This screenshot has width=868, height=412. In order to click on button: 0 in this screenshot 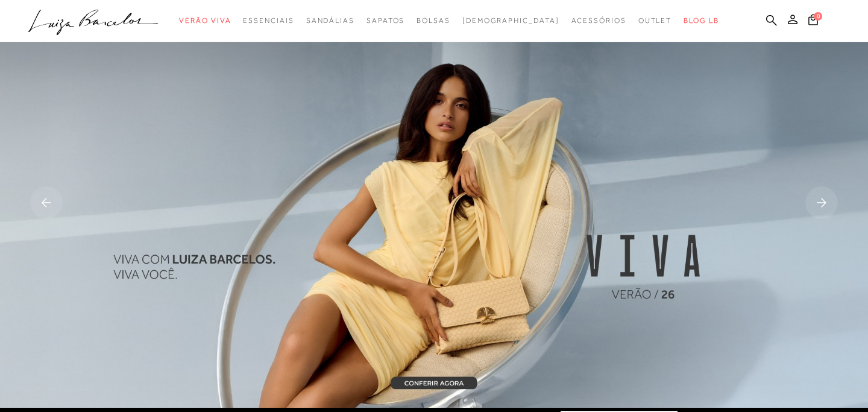, I will do `click(813, 21)`.